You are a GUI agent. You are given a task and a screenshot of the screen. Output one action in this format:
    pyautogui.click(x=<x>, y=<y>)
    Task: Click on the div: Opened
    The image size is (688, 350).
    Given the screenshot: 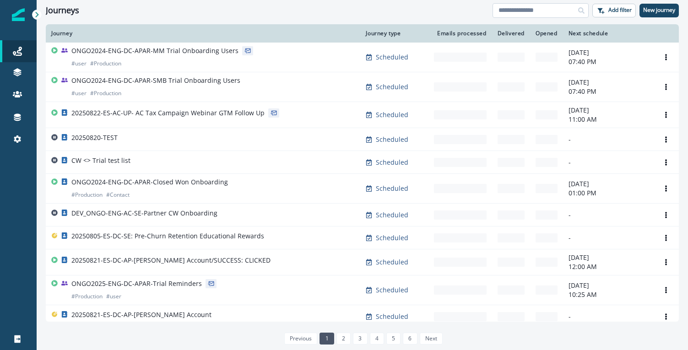 What is the action you would take?
    pyautogui.click(x=546, y=33)
    